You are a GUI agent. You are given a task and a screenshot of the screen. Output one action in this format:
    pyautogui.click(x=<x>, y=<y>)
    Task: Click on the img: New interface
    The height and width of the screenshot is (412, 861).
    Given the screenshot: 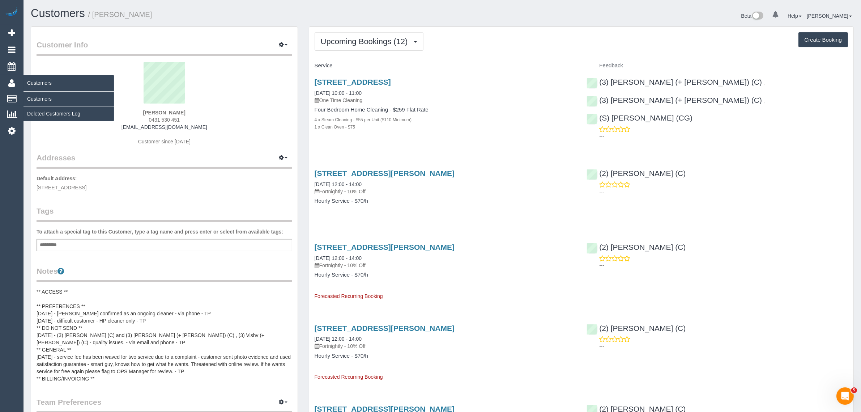 What is the action you would take?
    pyautogui.click(x=757, y=16)
    